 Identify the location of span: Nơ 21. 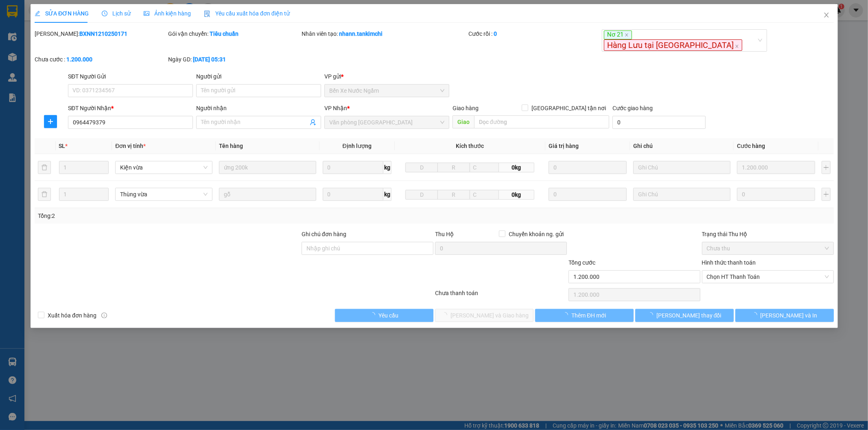
(617, 35).